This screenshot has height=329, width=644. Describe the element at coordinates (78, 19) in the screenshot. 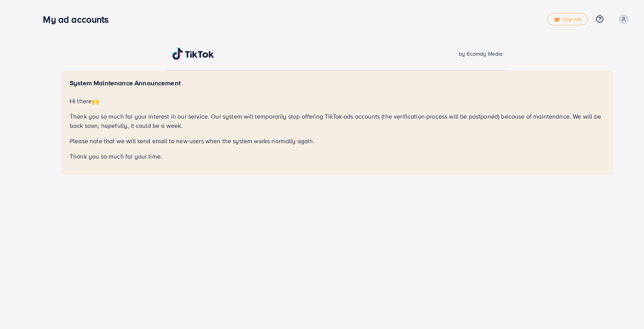

I see `h3: My ad accounts` at that location.